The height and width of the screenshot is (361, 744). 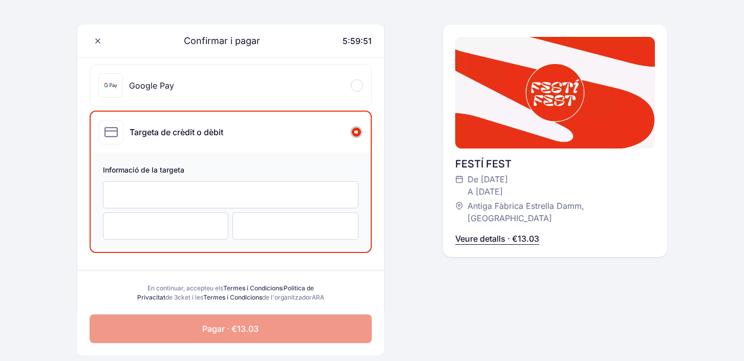 I want to click on span: Informació de la targeta, so click(x=230, y=171).